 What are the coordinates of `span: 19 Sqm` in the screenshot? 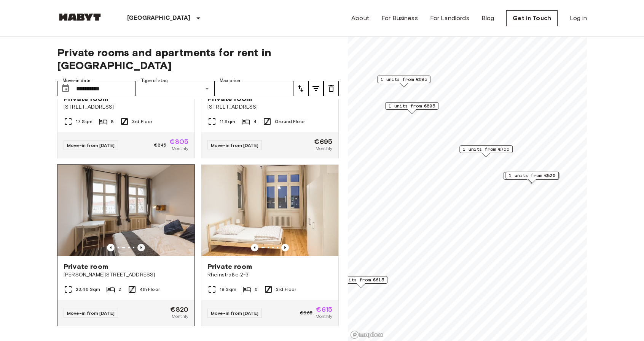 It's located at (228, 290).